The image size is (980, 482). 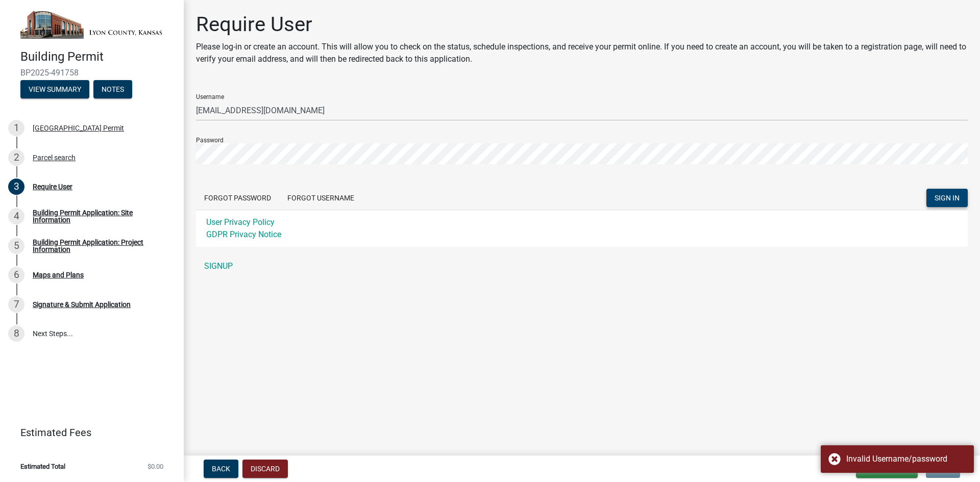 What do you see at coordinates (906, 459) in the screenshot?
I see `div: Invalid Username/password` at bounding box center [906, 459].